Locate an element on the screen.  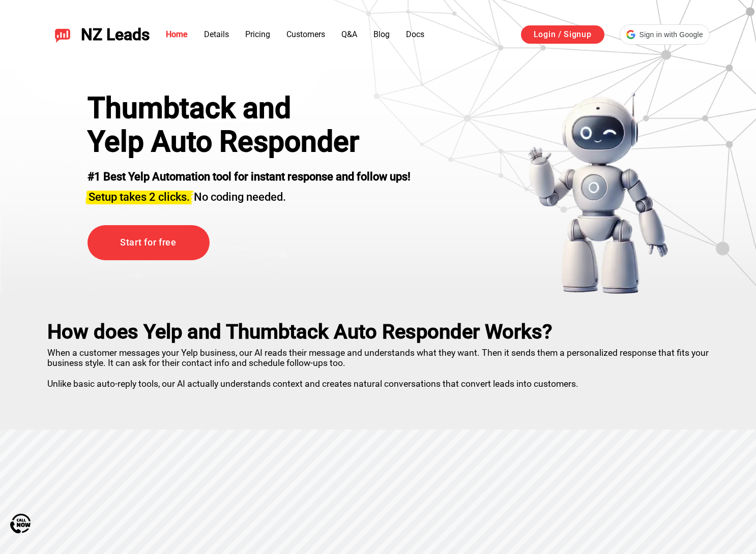
img: NZ Leads logo is located at coordinates (63, 35).